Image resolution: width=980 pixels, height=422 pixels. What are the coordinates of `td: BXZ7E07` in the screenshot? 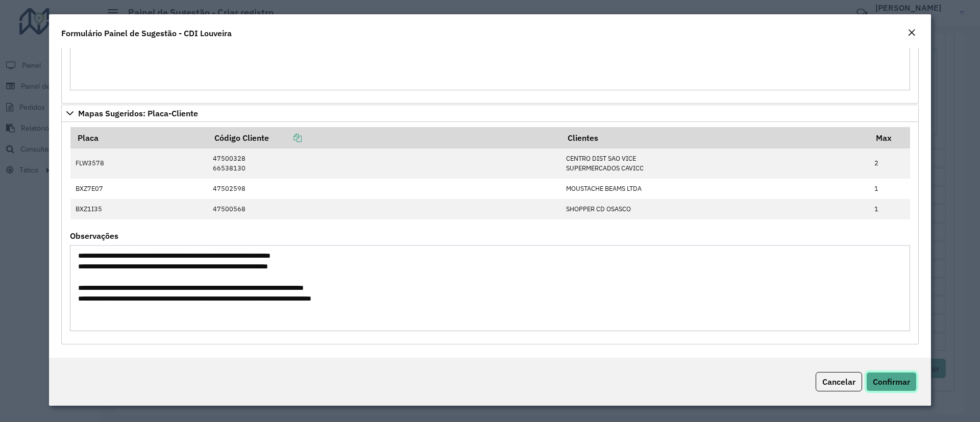 It's located at (139, 189).